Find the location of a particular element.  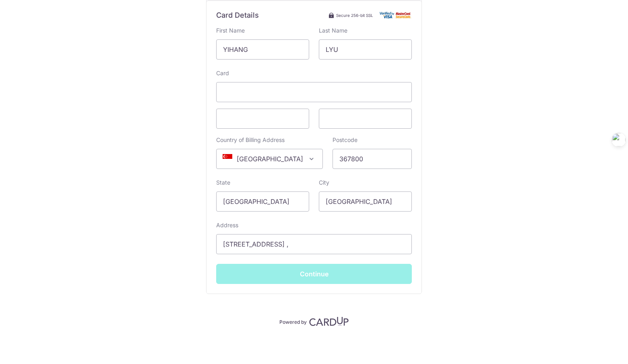

label: Postcode is located at coordinates (345, 140).